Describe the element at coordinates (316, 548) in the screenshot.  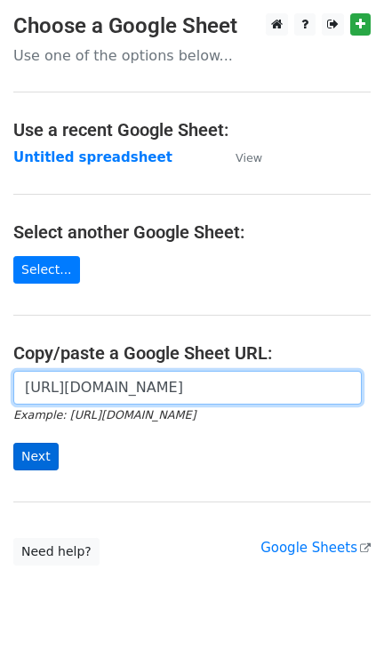
I see `a: Google Sheets` at that location.